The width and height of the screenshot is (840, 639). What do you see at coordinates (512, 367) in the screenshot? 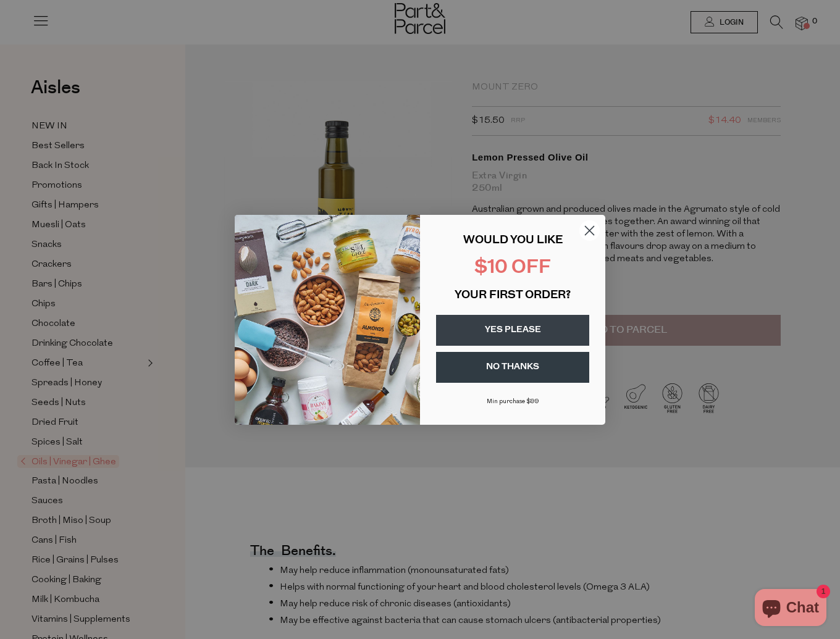
I see `button: NO THANKS` at bounding box center [512, 367].